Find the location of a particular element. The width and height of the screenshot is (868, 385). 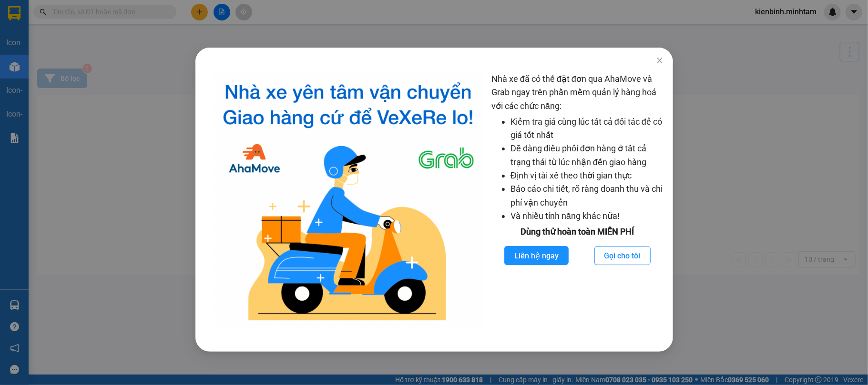

button: Close is located at coordinates (659, 61).